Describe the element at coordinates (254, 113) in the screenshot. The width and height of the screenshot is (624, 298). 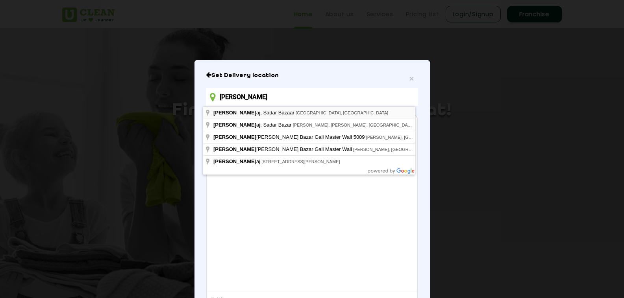
I see `span: aj, Sadar Bazaar` at that location.